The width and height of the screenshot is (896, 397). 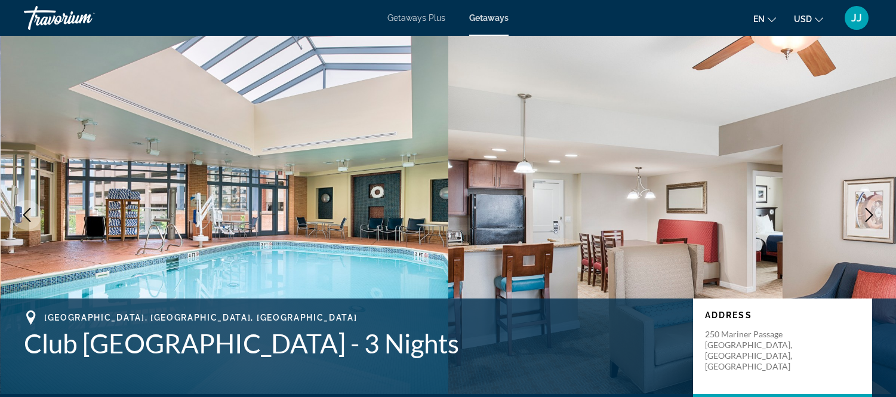 What do you see at coordinates (84, 18) in the screenshot?
I see `a: Travorium` at bounding box center [84, 18].